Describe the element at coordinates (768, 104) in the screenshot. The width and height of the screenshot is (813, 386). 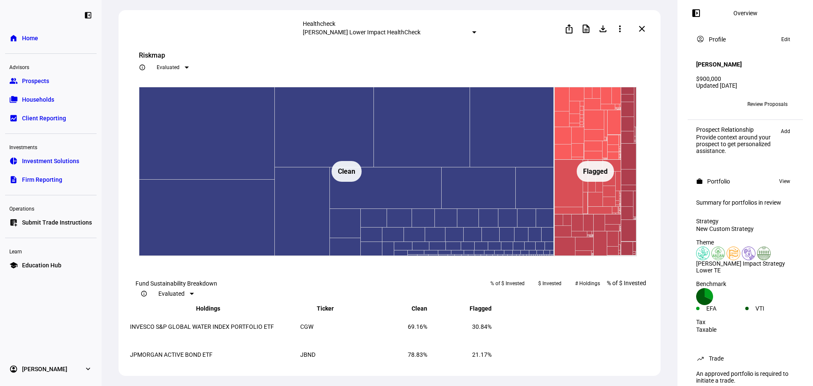
I see `span: Review Proposals` at that location.